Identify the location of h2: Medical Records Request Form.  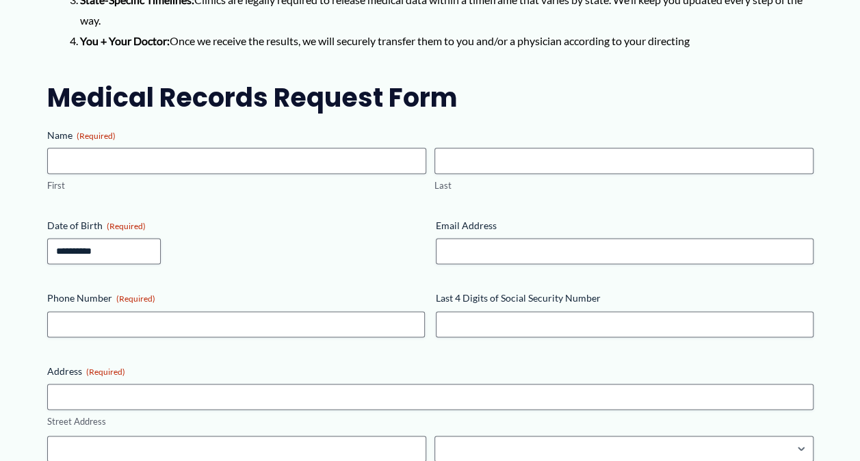
(430, 97).